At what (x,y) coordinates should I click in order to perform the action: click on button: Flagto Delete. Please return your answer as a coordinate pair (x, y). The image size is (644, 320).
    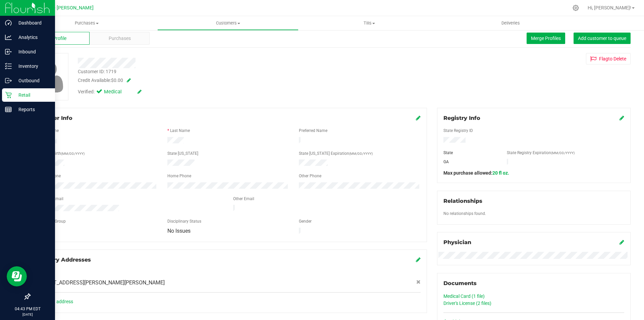
    Looking at the image, I should click on (608, 59).